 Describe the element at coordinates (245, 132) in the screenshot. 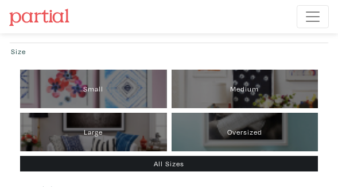

I see `div: Oversized` at that location.